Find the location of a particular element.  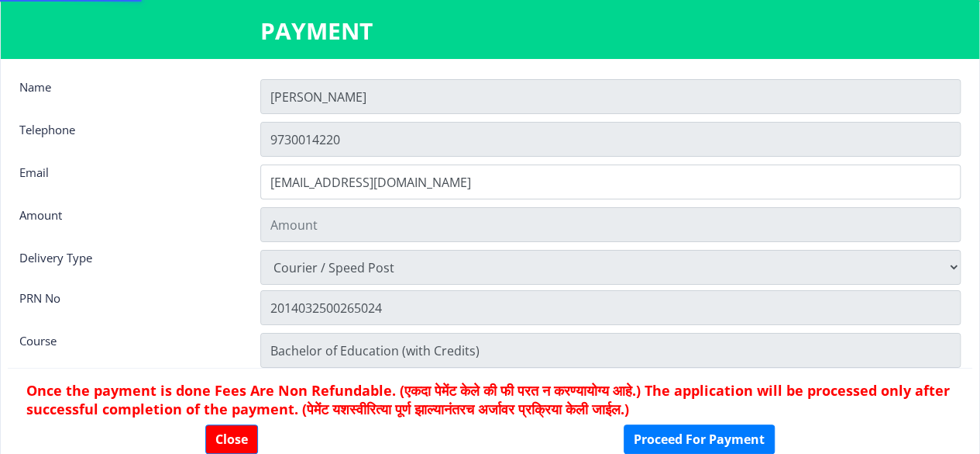

input: Email is located at coordinates (611, 181).